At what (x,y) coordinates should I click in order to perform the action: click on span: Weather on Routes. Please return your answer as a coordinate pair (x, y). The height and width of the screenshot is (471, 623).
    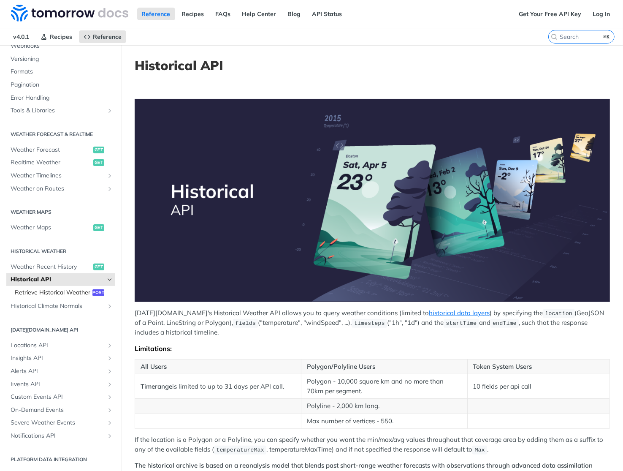
    Looking at the image, I should click on (57, 189).